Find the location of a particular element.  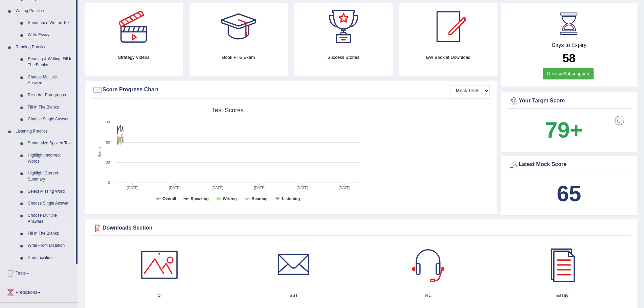

tspan: Writing is located at coordinates (229, 198).